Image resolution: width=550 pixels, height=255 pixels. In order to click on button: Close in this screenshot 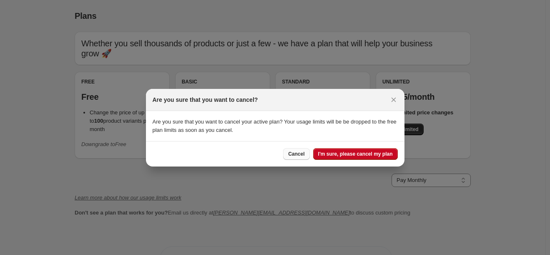, I will do `click(393, 100)`.